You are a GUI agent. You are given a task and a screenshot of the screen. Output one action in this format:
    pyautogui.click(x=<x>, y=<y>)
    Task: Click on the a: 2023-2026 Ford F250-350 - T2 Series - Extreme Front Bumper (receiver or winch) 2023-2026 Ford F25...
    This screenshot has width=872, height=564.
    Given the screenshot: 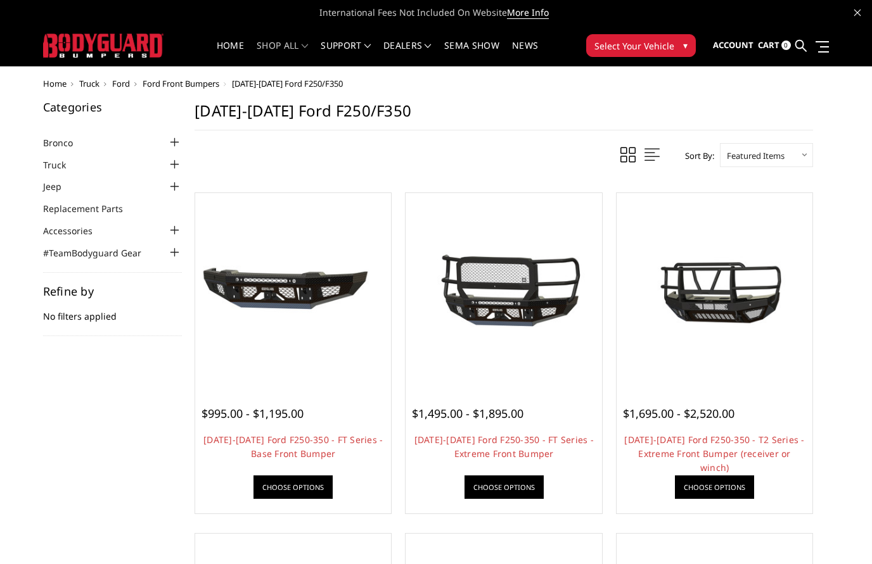 What is the action you would take?
    pyautogui.click(x=714, y=291)
    